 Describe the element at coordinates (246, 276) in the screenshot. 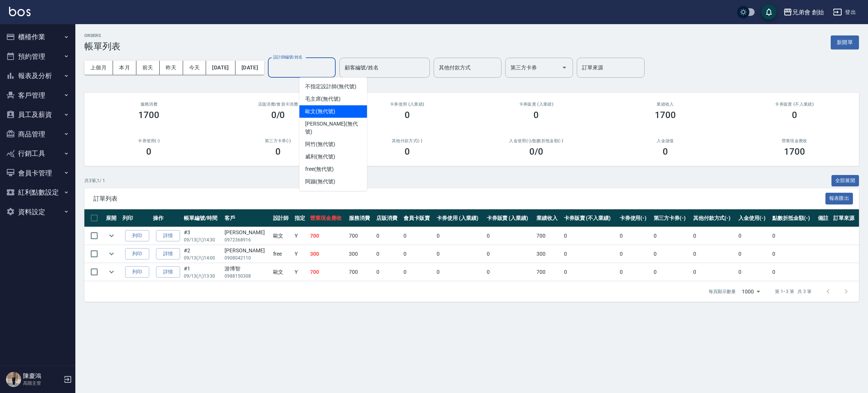

I see `p: 0988150308` at that location.